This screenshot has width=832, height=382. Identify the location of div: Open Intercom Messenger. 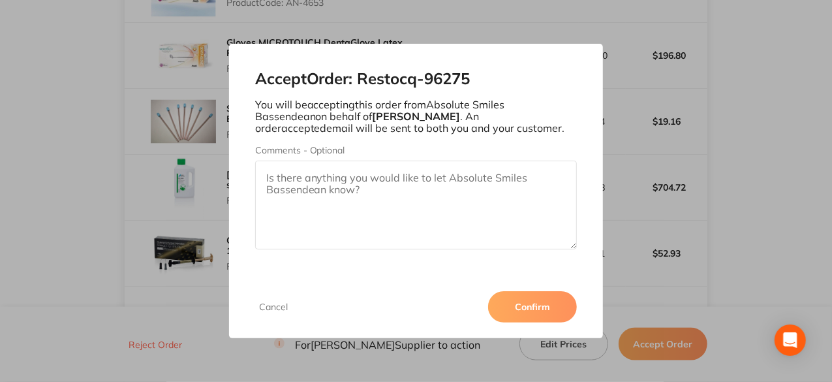
(790, 340).